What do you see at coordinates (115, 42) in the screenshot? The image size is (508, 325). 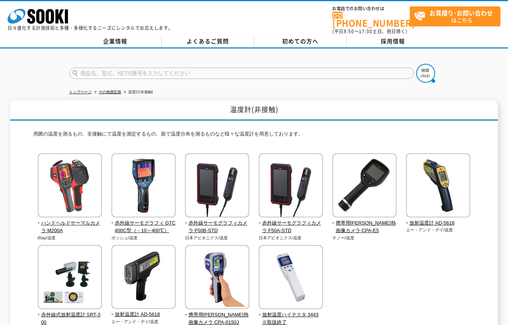 I see `a: 企業情報` at bounding box center [115, 42].